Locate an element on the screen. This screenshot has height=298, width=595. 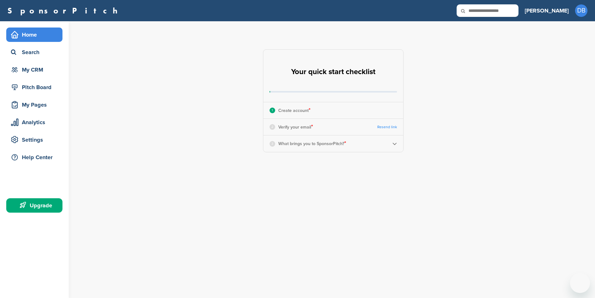
div: Home is located at coordinates (36, 35).